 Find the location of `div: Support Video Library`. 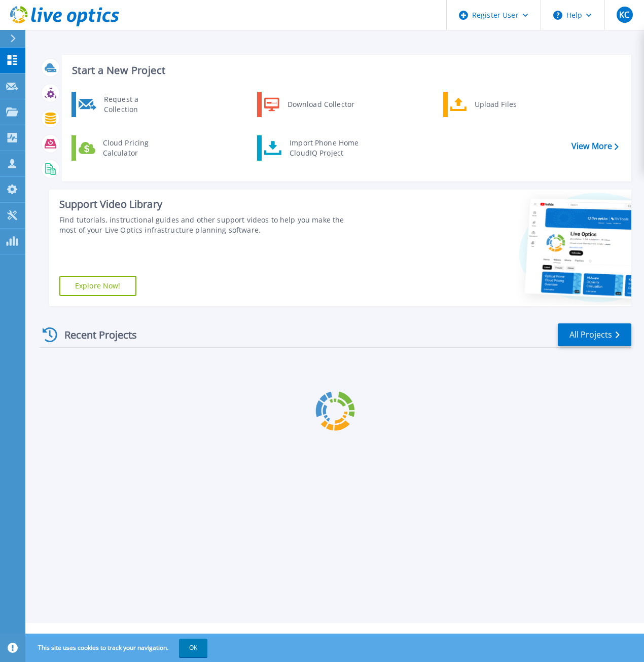

div: Support Video Library is located at coordinates (211, 205).